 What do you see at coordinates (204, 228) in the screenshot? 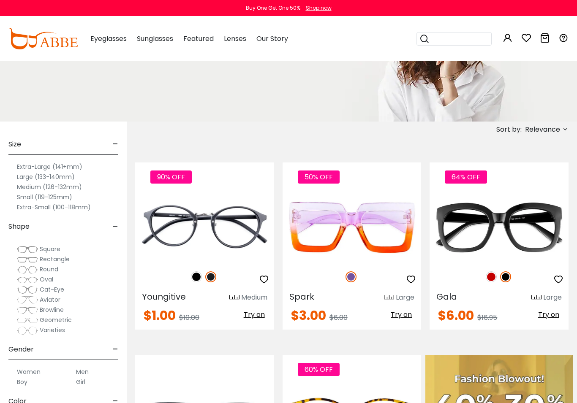
I see `a: Matte-black Youngitive - Plastic ,Adjust Nose Pads` at bounding box center [204, 228].